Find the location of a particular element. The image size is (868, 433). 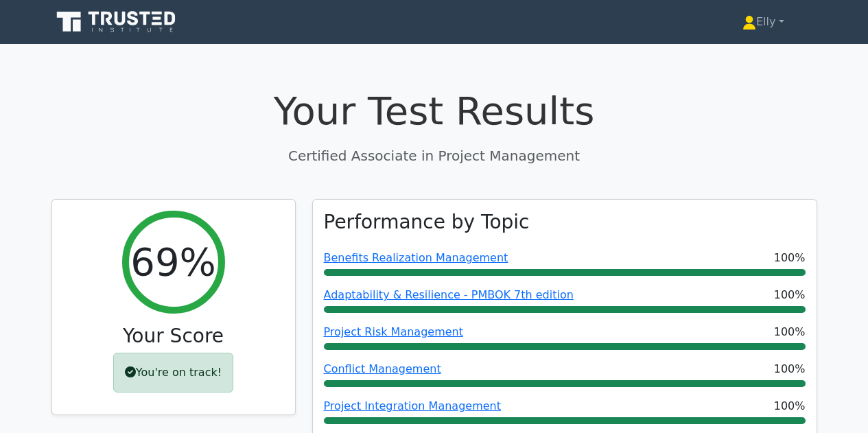

a: Conflict Management is located at coordinates (382, 368).